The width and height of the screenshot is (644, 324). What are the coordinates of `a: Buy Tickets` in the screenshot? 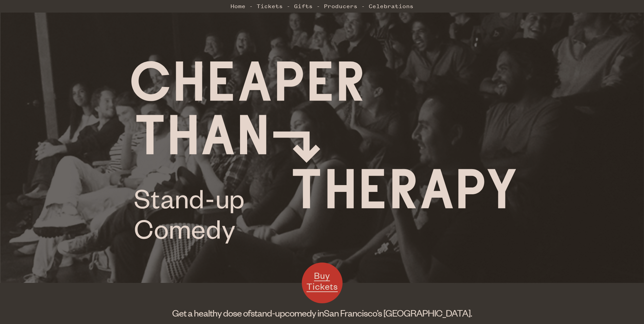 It's located at (322, 283).